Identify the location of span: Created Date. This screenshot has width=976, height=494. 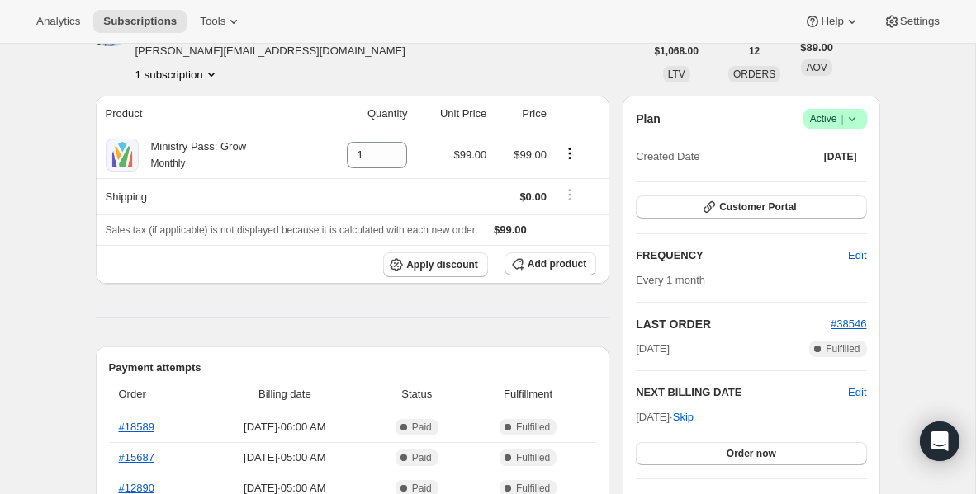
(667, 157).